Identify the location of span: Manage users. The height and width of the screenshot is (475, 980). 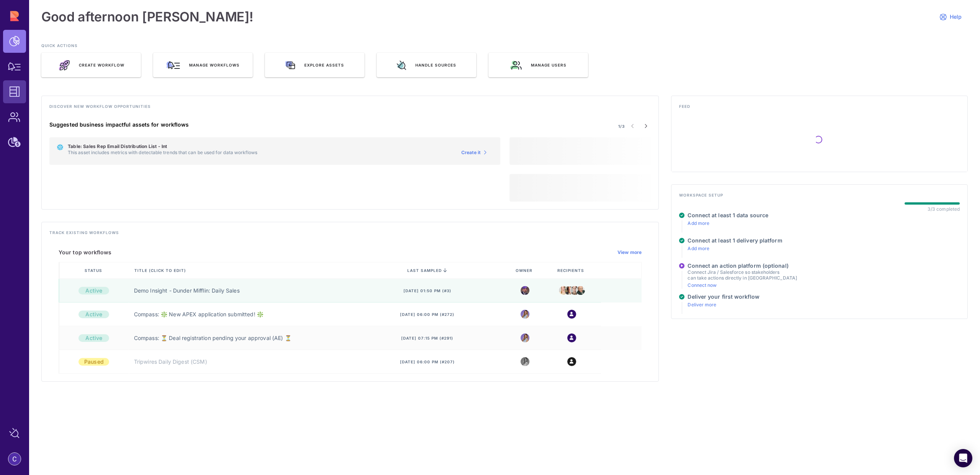
(548, 65).